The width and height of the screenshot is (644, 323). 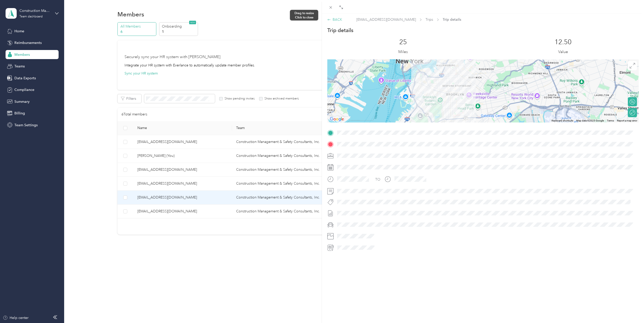 What do you see at coordinates (337, 119) in the screenshot?
I see `img: Google` at bounding box center [337, 119].